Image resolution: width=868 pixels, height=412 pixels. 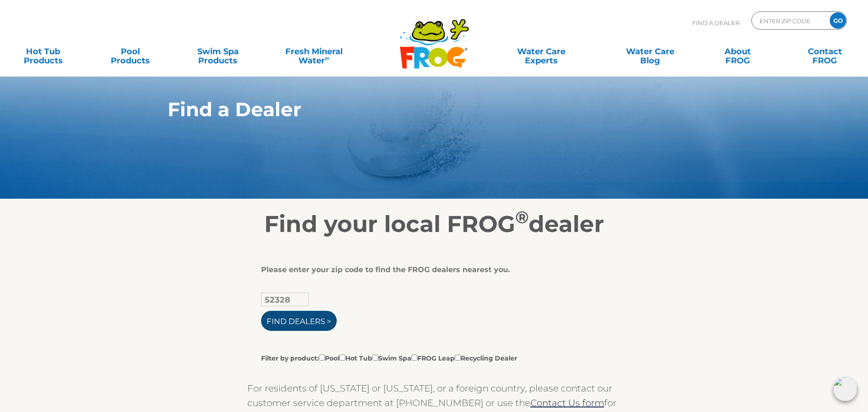 What do you see at coordinates (434, 224) in the screenshot?
I see `h2: Find your local FROG dealer` at bounding box center [434, 224].